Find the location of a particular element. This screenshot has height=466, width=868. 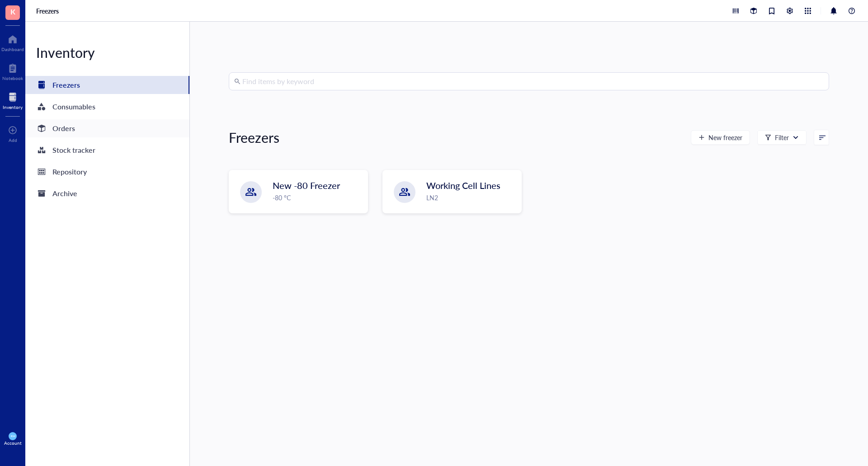

div: LN2 is located at coordinates (471, 198).